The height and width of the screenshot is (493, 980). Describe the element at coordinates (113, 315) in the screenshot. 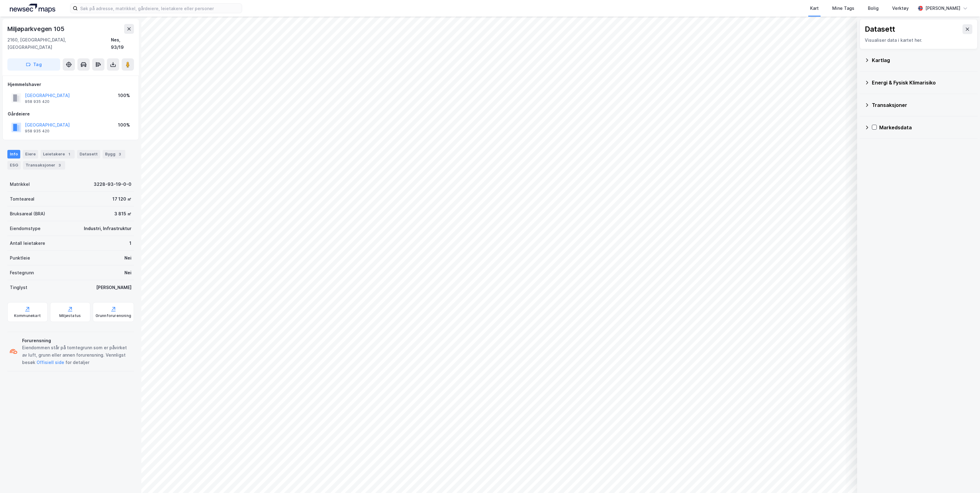

I see `div: Grunnforurensning` at that location.